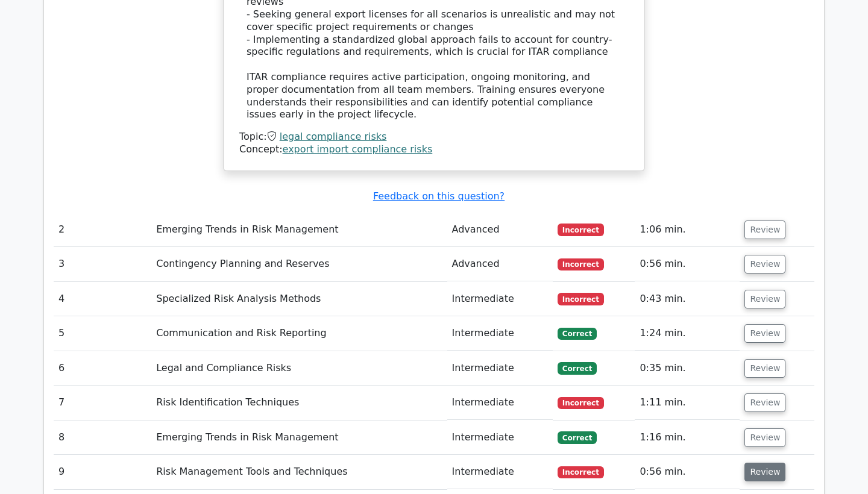 This screenshot has width=868, height=494. I want to click on td: 8, so click(102, 438).